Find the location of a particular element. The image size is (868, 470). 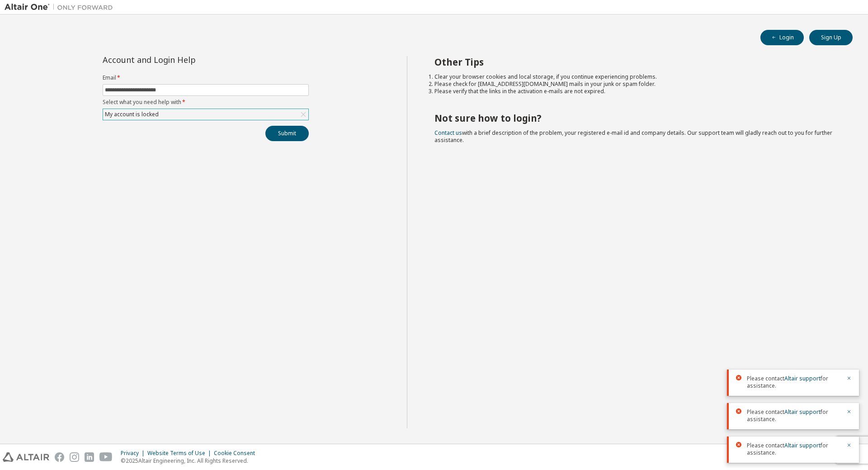

p: © 2025 Altair Engineering, Inc. All Rights Reserved. is located at coordinates (190, 460).